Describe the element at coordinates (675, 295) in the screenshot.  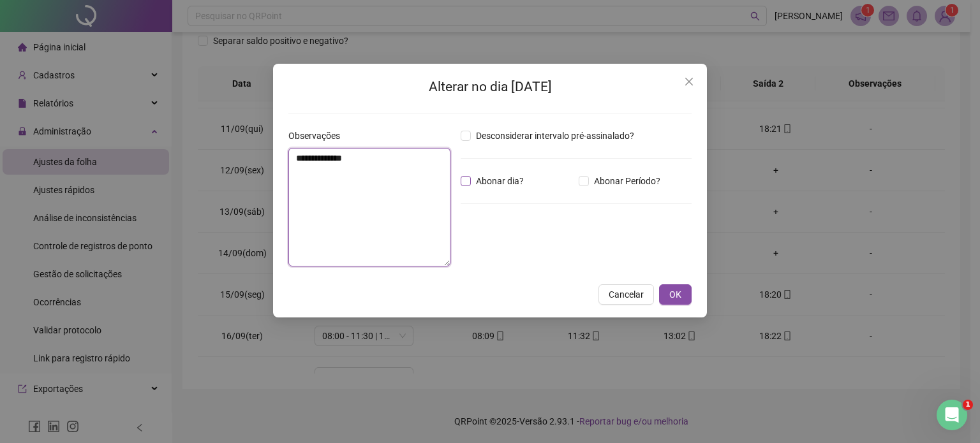
I see `button: OK` at that location.